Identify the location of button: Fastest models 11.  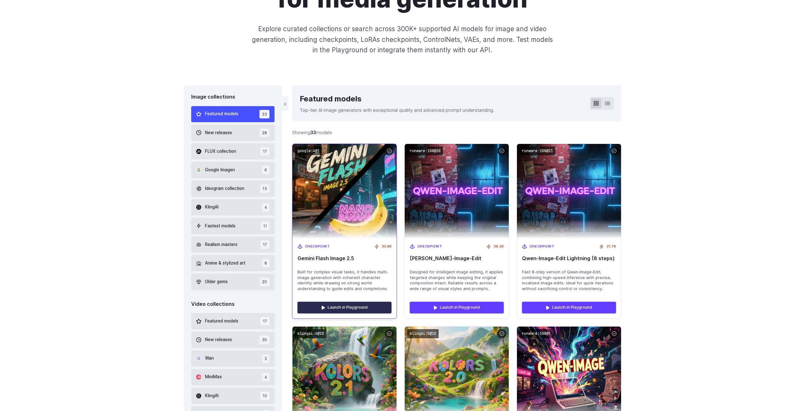
(233, 226).